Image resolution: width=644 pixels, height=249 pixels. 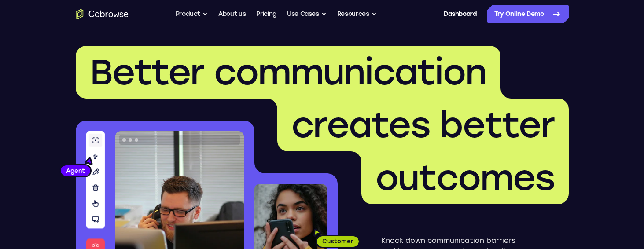 What do you see at coordinates (266, 14) in the screenshot?
I see `a: Pricing` at bounding box center [266, 14].